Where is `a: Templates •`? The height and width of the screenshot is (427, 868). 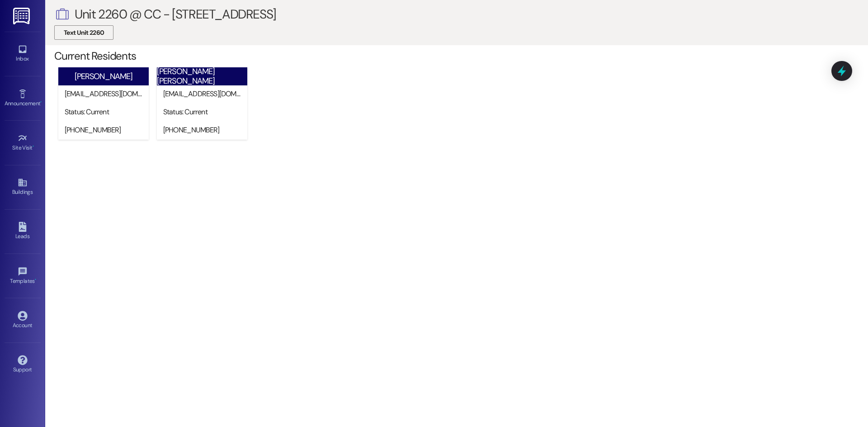
a: Templates • is located at coordinates (23, 277).